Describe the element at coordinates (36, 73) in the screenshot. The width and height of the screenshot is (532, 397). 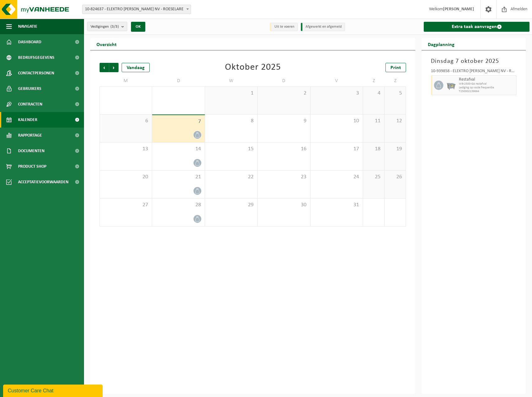
I see `span: Contactpersonen` at that location.